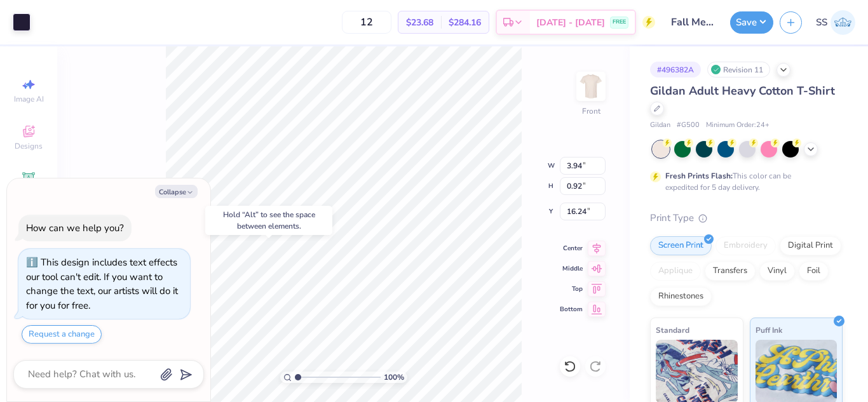 Image resolution: width=868 pixels, height=402 pixels. What do you see at coordinates (752, 22) in the screenshot?
I see `button: Save` at bounding box center [752, 22].